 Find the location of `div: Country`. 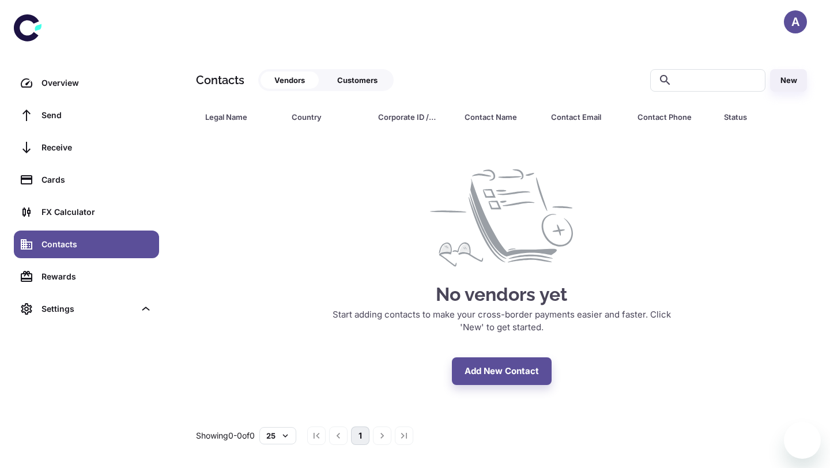

div: Country is located at coordinates (321, 117).